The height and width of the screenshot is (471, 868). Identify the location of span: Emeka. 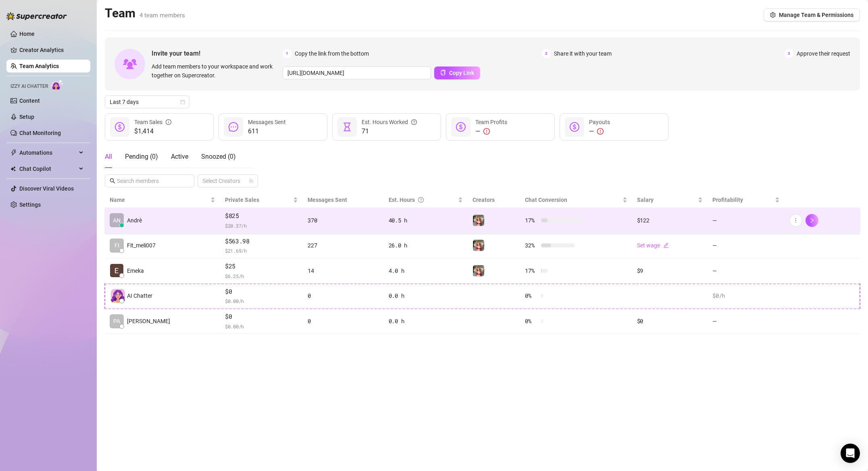
(135, 271).